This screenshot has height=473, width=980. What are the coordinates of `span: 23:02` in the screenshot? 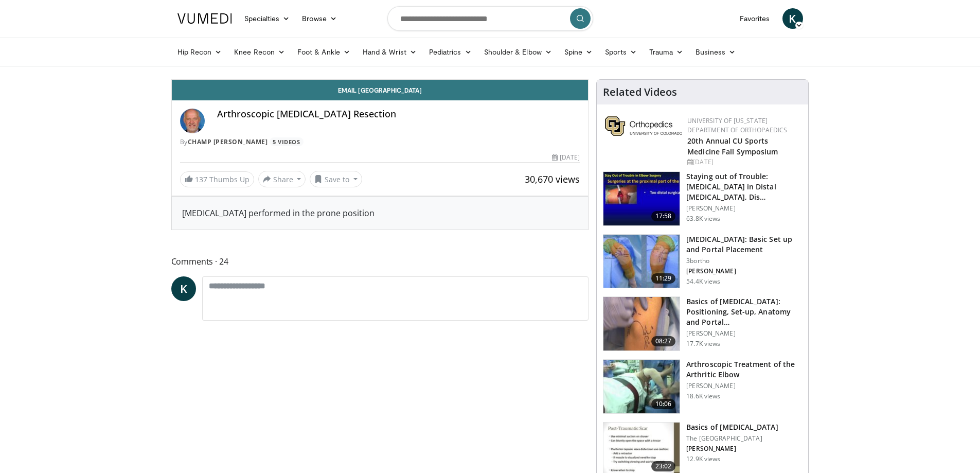 It's located at (663, 466).